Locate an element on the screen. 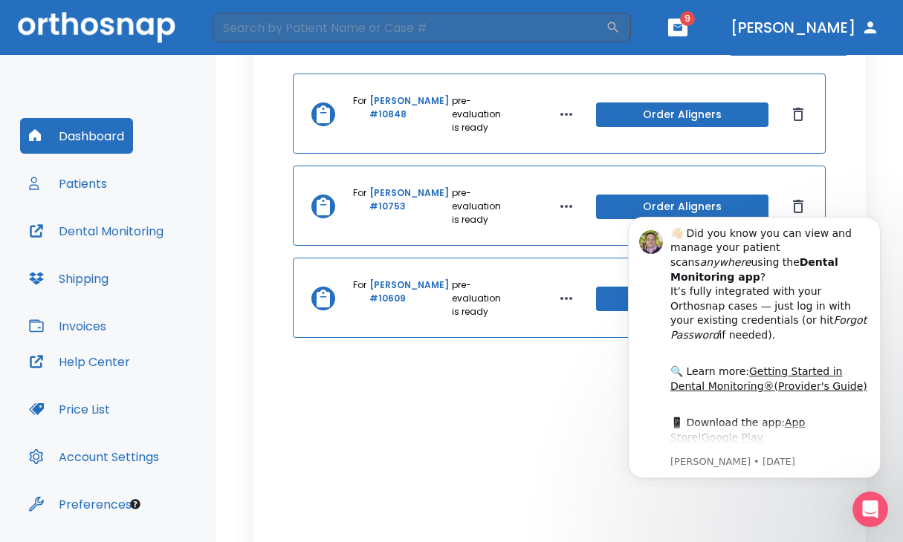 The image size is (903, 542). button: Help Center is located at coordinates (79, 362).